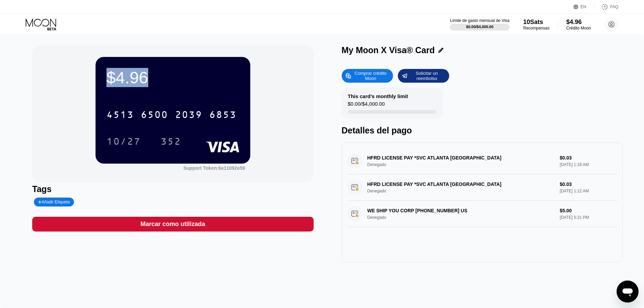 Image resolution: width=644 pixels, height=308 pixels. Describe the element at coordinates (189, 116) in the screenshot. I see `div: 2039` at that location.